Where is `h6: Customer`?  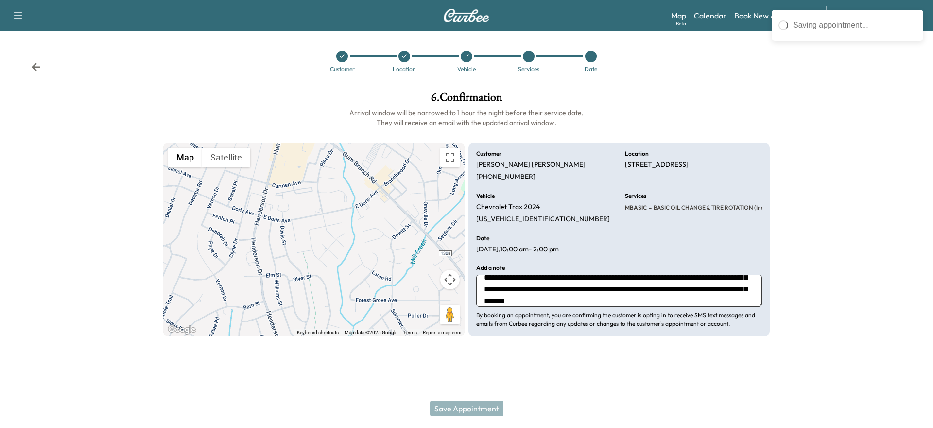
h6: Customer is located at coordinates (489, 154).